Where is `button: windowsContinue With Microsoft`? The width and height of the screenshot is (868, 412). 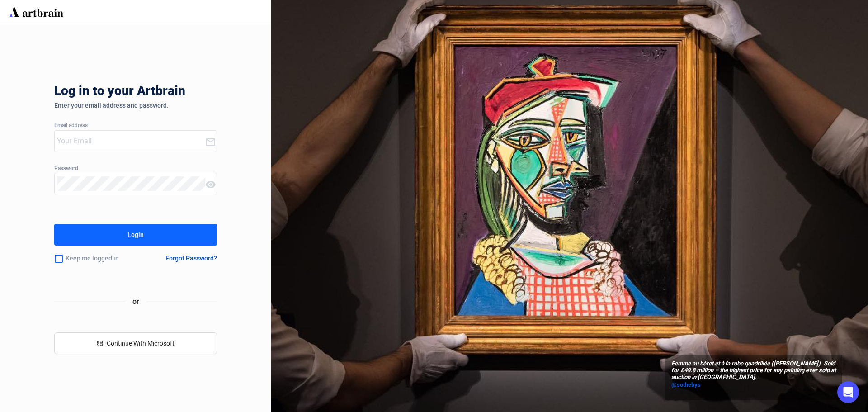
button: windowsContinue With Microsoft is located at coordinates (136, 343).